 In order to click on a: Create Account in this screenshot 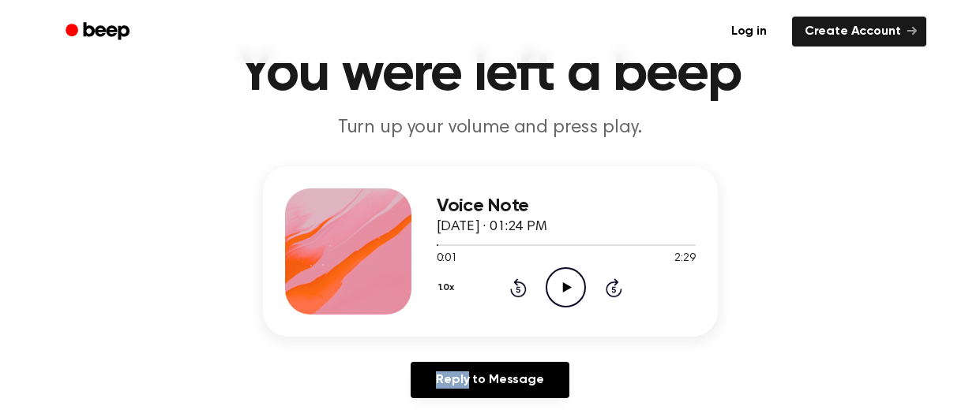, I will do `click(859, 31)`.